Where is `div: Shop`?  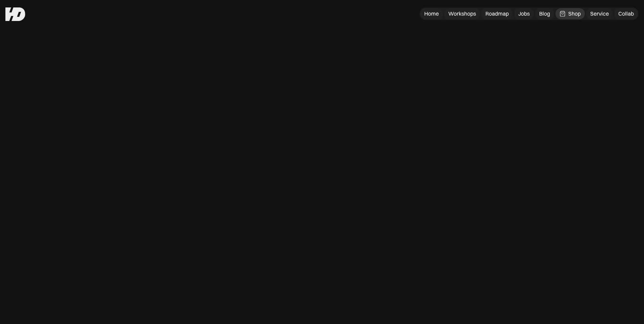
div: Shop is located at coordinates (574, 13).